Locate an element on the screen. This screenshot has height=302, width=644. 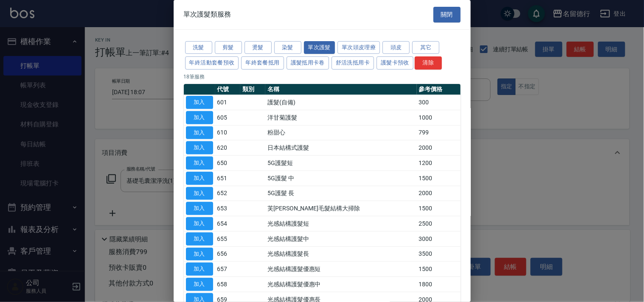
p: 18 筆服務 is located at coordinates (322, 77).